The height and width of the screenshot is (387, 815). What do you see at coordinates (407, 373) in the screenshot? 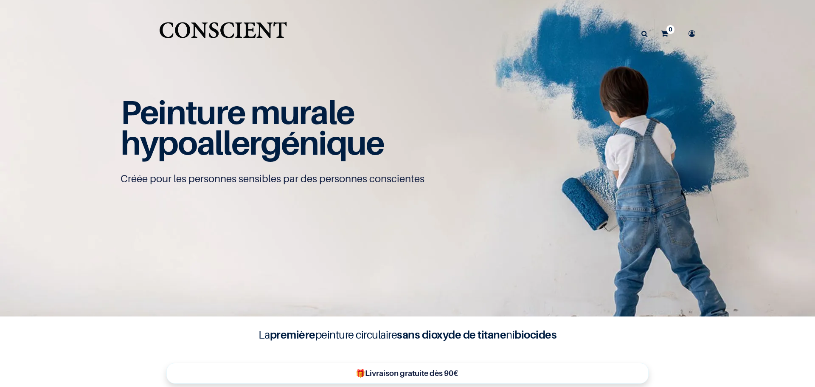
I see `b: 🎁Livraison gratuite dès 90€` at bounding box center [407, 373].